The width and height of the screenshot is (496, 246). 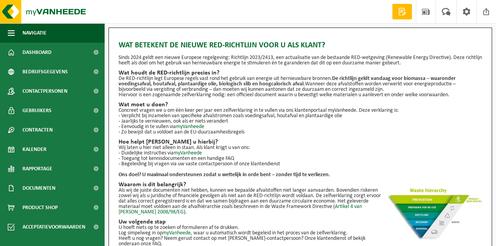 What do you see at coordinates (35, 33) in the screenshot?
I see `span: Navigatie` at bounding box center [35, 33].